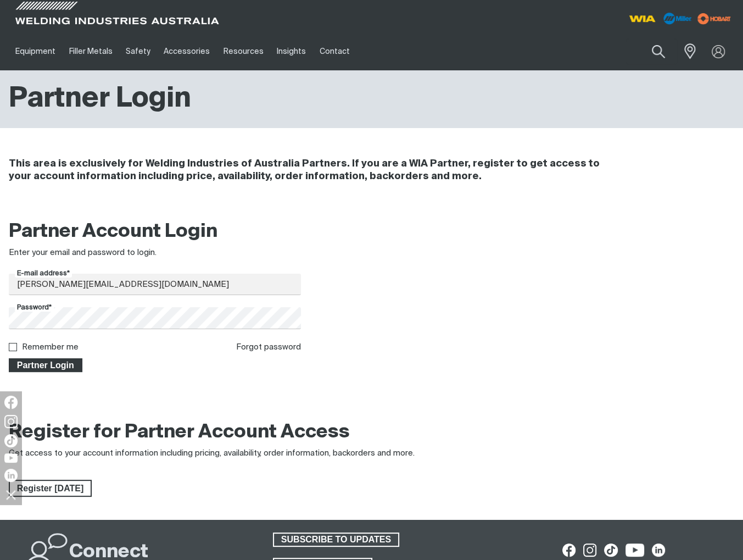 Image resolution: width=743 pixels, height=560 pixels. Describe the element at coordinates (714, 19) in the screenshot. I see `img: miller` at that location.